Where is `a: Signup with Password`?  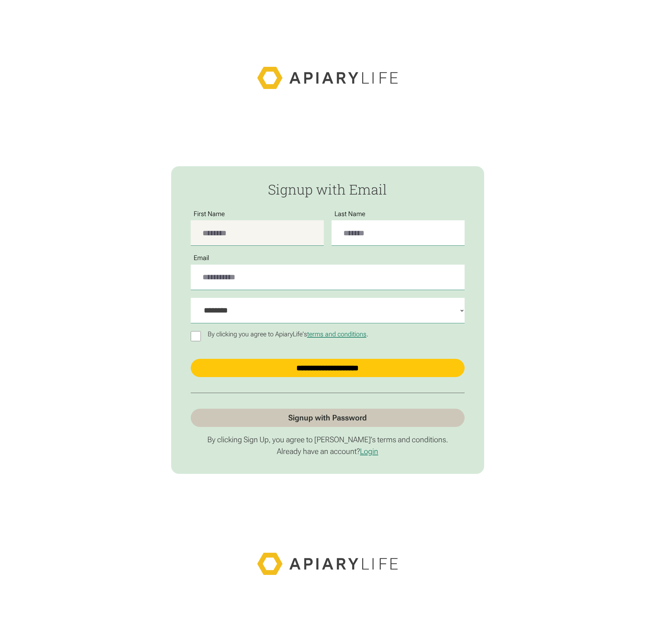 a: Signup with Password is located at coordinates (328, 418).